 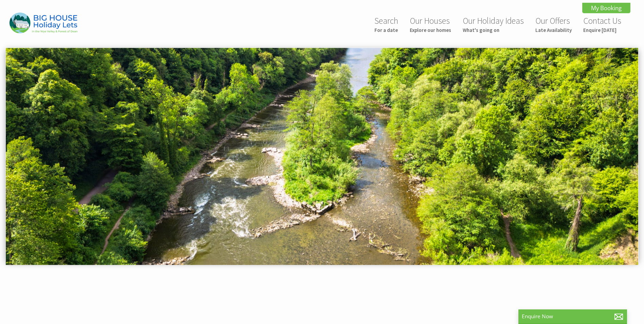 I want to click on p: Enquire Now, so click(x=573, y=316).